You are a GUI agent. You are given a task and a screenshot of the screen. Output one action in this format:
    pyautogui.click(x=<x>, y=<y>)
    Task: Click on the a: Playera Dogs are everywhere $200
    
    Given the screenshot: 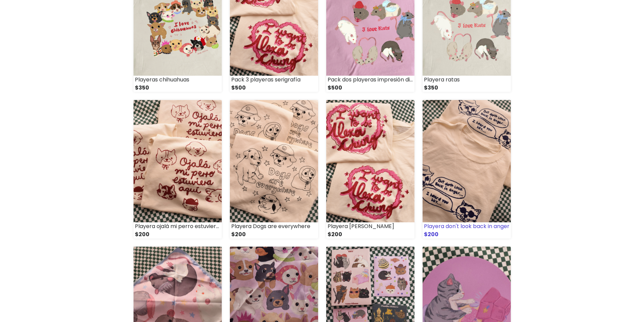 What is the action you would take?
    pyautogui.click(x=274, y=169)
    